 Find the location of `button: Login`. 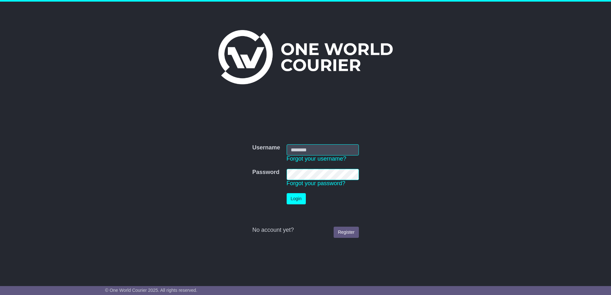

button: Login is located at coordinates (296, 199).